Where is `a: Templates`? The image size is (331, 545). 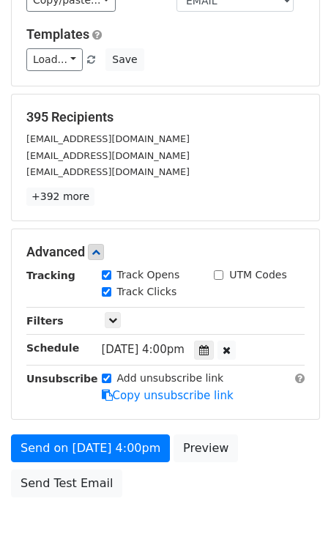 a: Templates is located at coordinates (58, 34).